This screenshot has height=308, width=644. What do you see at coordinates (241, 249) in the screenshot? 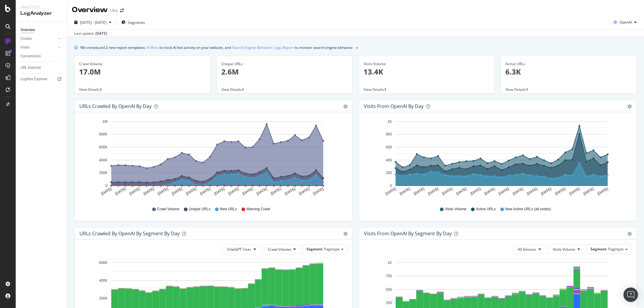
I see `button: ChatGPT-User` at bounding box center [241, 249].